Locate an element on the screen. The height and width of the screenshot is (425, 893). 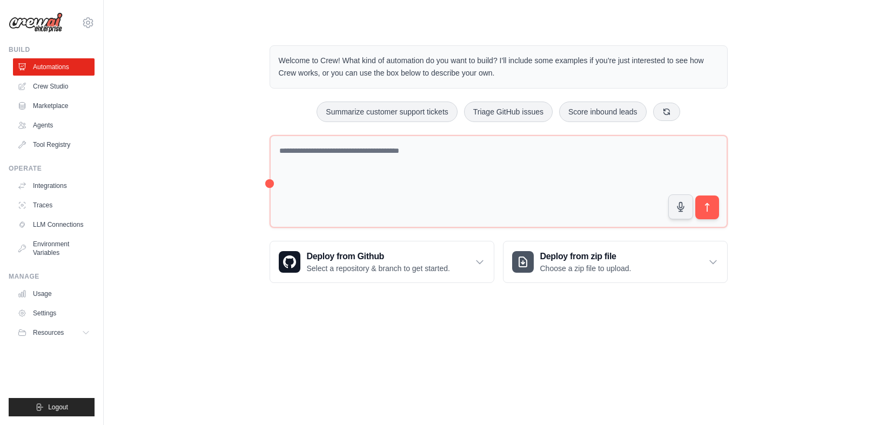
div: Build is located at coordinates (51, 50).